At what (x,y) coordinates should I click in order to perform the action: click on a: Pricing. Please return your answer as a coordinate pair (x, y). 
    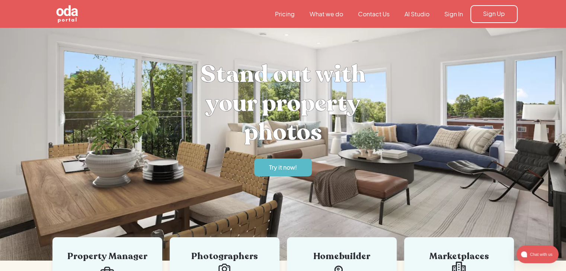
    Looking at the image, I should click on (284, 14).